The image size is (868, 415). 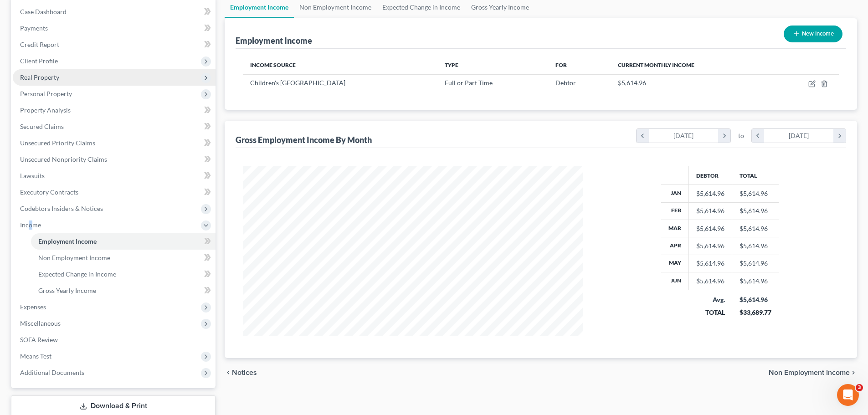 I want to click on a: SOFA Review, so click(x=114, y=340).